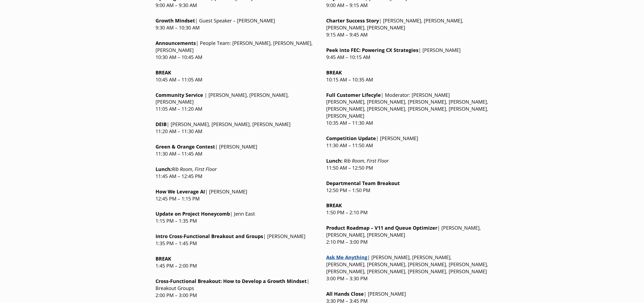 The image size is (644, 303). I want to click on strong: Update on Project Honeycomb, so click(193, 214).